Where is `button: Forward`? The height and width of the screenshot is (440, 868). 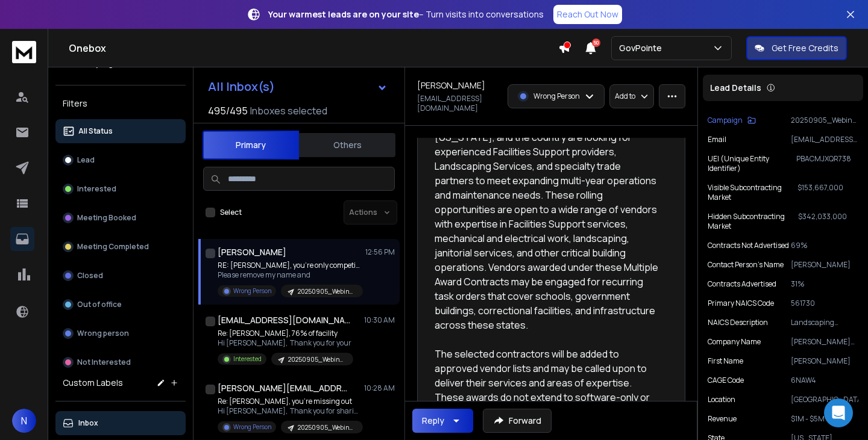
button: Forward is located at coordinates (517, 421).